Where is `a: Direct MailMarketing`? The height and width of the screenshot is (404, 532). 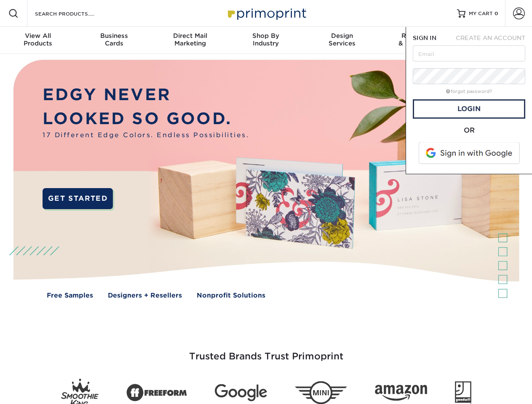
a: Direct MailMarketing is located at coordinates (190, 41).